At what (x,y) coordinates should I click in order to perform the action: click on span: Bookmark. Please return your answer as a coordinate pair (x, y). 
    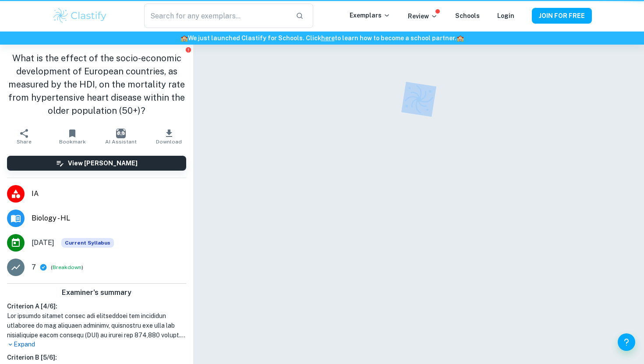
    Looking at the image, I should click on (72, 142).